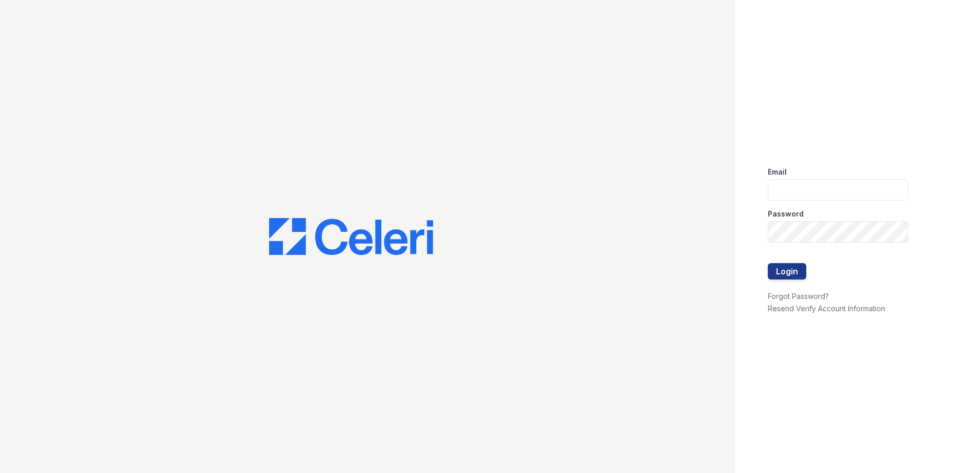 The height and width of the screenshot is (473, 980). What do you see at coordinates (798, 296) in the screenshot?
I see `a: Forgot Password?` at bounding box center [798, 296].